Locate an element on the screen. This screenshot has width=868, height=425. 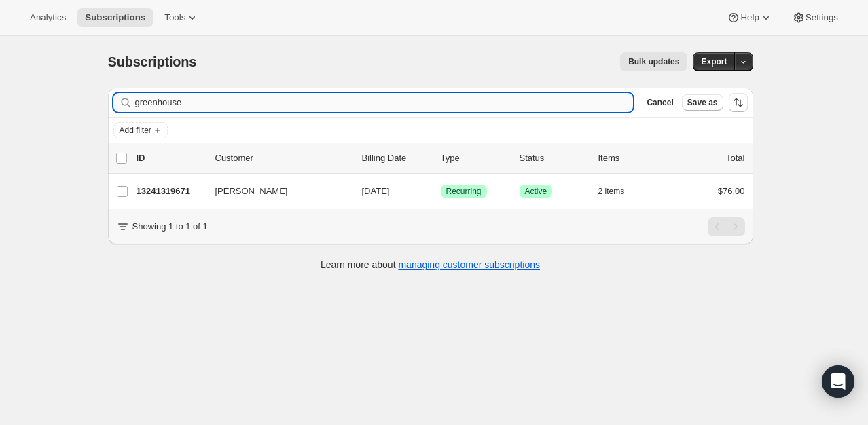
button: Add filter is located at coordinates (140, 130).